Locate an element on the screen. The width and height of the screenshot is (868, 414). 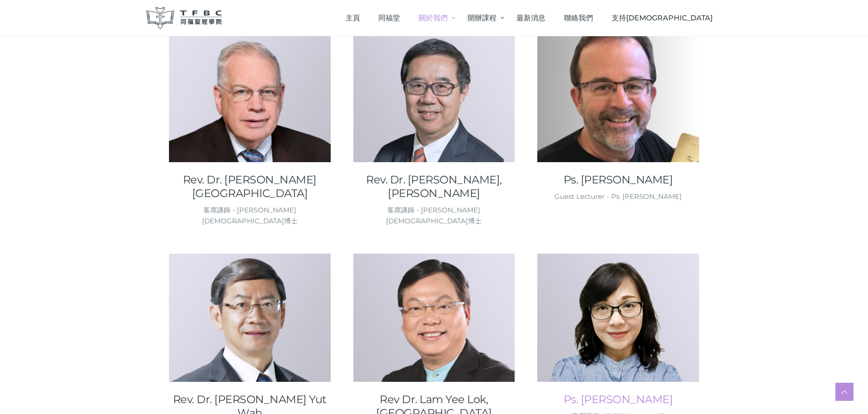
img: 同福聖經學院 TFBC is located at coordinates (184, 18).